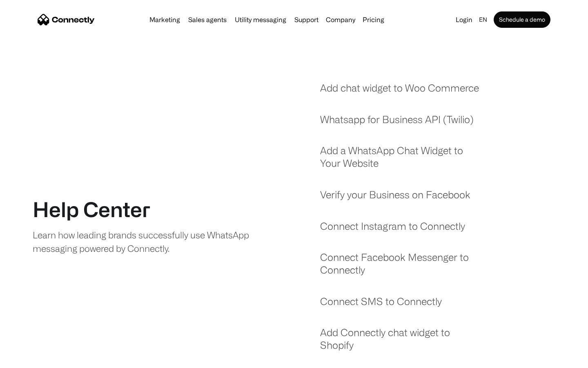 Image resolution: width=588 pixels, height=368 pixels. I want to click on a: Connect Facebook Messenger to Connectly, so click(402, 267).